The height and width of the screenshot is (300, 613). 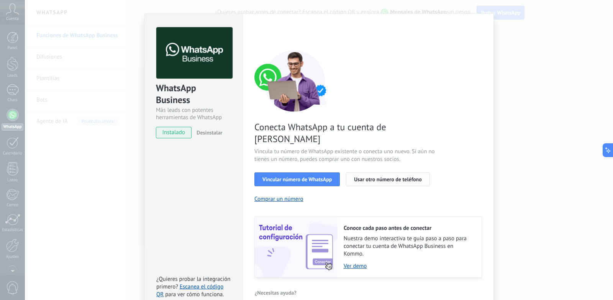 What do you see at coordinates (208, 132) in the screenshot?
I see `button: Desinstalar` at bounding box center [208, 132].